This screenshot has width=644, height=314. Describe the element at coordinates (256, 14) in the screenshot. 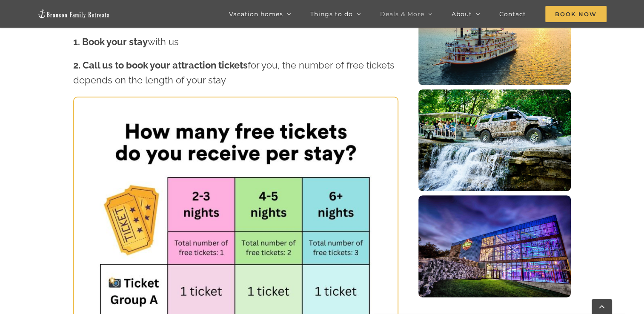

I see `span: Vacation homes` at that location.